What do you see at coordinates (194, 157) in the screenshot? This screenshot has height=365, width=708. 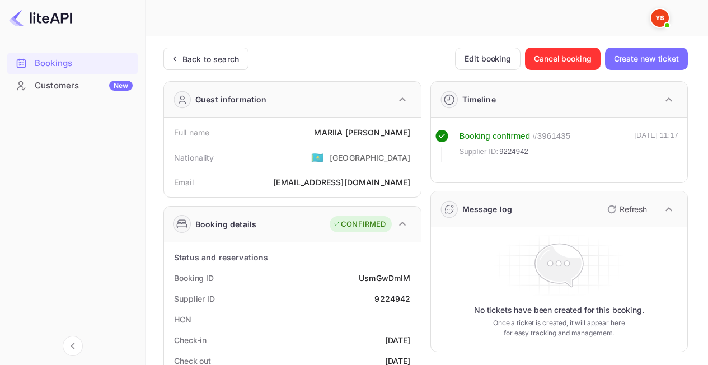 I see `div: Nationality` at bounding box center [194, 157].